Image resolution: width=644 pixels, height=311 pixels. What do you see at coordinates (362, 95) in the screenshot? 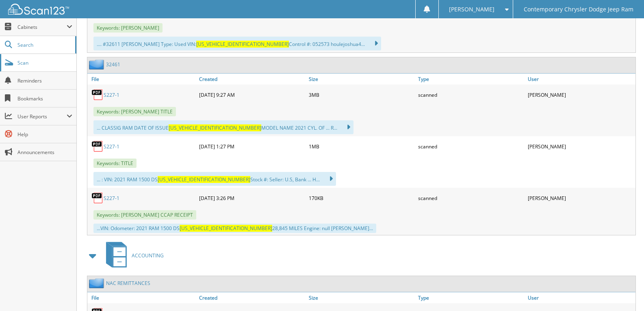
I see `div: 3MB` at bounding box center [362, 95].